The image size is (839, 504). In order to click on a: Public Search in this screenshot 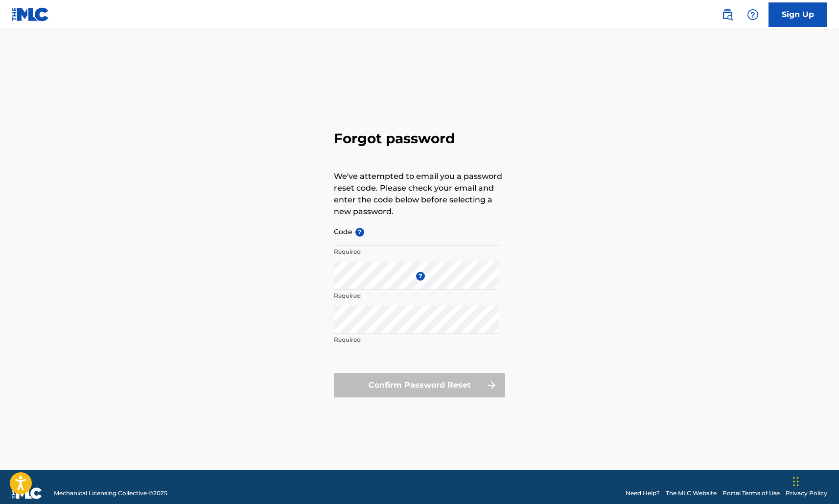, I will do `click(727, 14)`.